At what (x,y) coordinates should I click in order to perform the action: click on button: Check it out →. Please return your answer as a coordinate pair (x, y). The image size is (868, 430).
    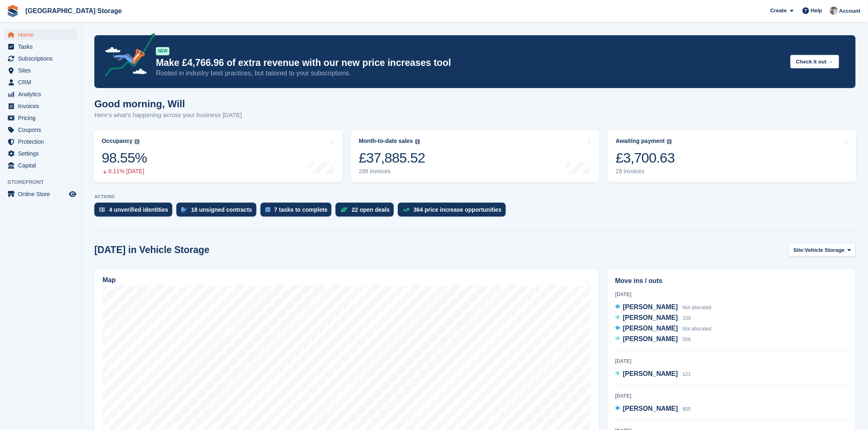
    Looking at the image, I should click on (814, 61).